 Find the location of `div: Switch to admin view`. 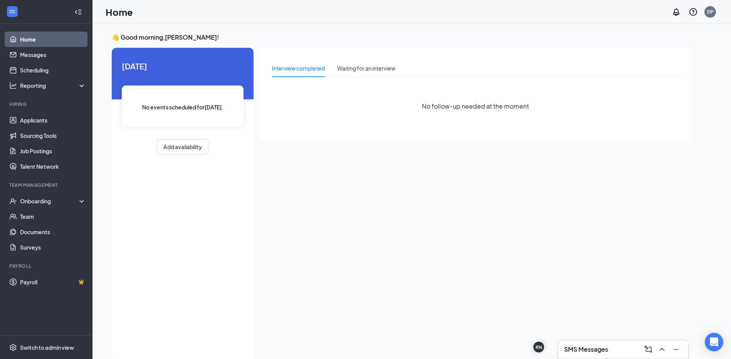

div: Switch to admin view is located at coordinates (47, 348).